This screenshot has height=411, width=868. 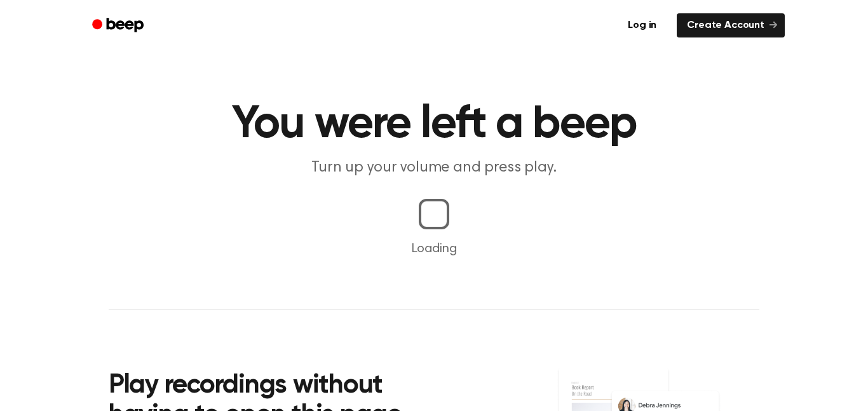 What do you see at coordinates (642, 25) in the screenshot?
I see `a: Log in` at bounding box center [642, 25].